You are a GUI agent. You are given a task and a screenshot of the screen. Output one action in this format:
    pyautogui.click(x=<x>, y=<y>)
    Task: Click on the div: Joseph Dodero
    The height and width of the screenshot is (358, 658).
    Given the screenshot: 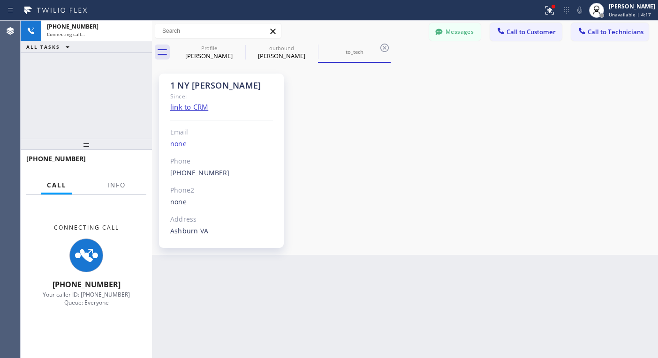 What is the action you would take?
    pyautogui.click(x=209, y=52)
    